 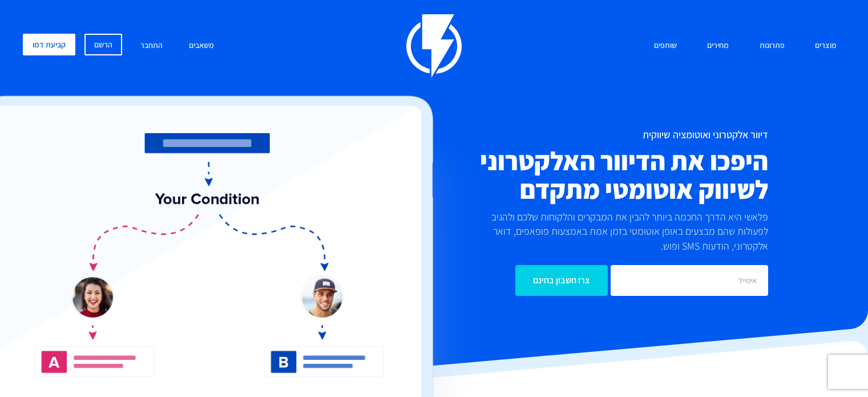 I want to click on a: קביעת דמו, so click(x=49, y=45).